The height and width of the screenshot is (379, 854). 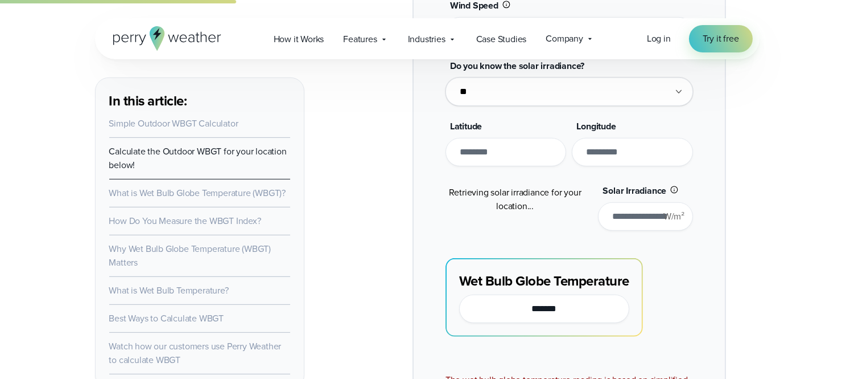 What do you see at coordinates (466, 126) in the screenshot?
I see `span: Latitude` at bounding box center [466, 126].